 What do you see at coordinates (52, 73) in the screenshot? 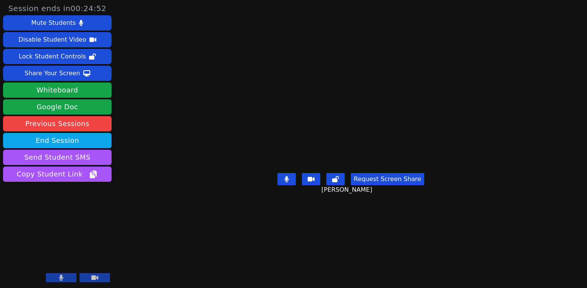
I see `div: Share Your Screen` at bounding box center [52, 73].